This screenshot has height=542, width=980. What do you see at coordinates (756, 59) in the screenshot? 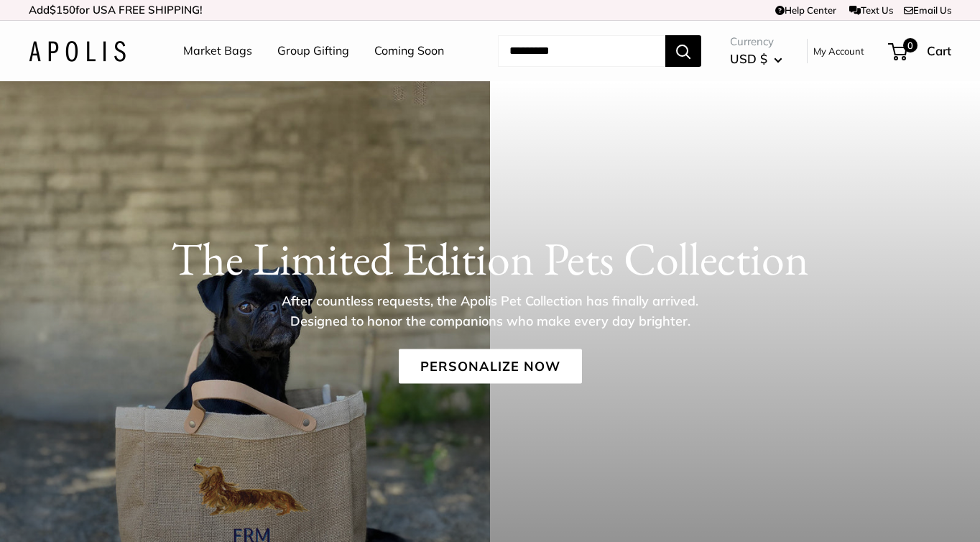
I see `button: USD $` at bounding box center [756, 59].